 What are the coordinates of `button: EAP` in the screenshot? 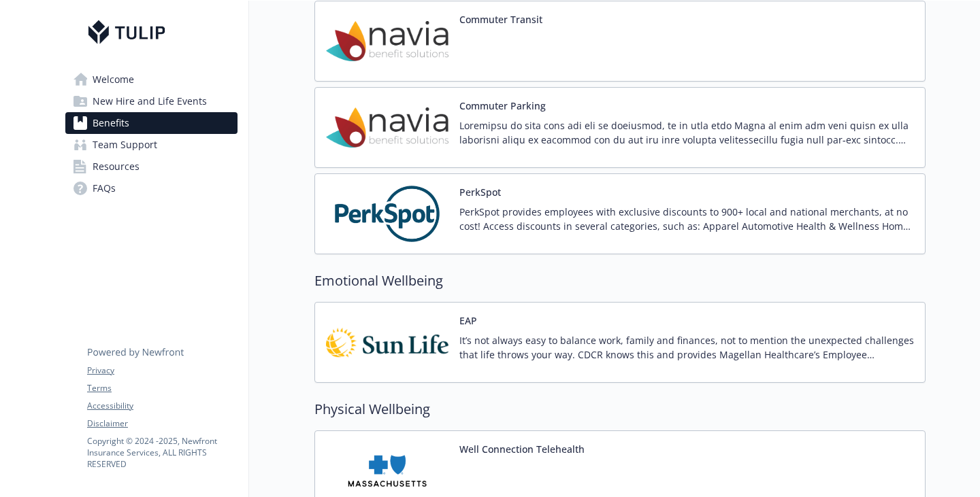 It's located at (468, 320).